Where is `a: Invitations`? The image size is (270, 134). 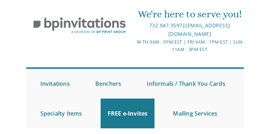
a: Invitations is located at coordinates (55, 84).